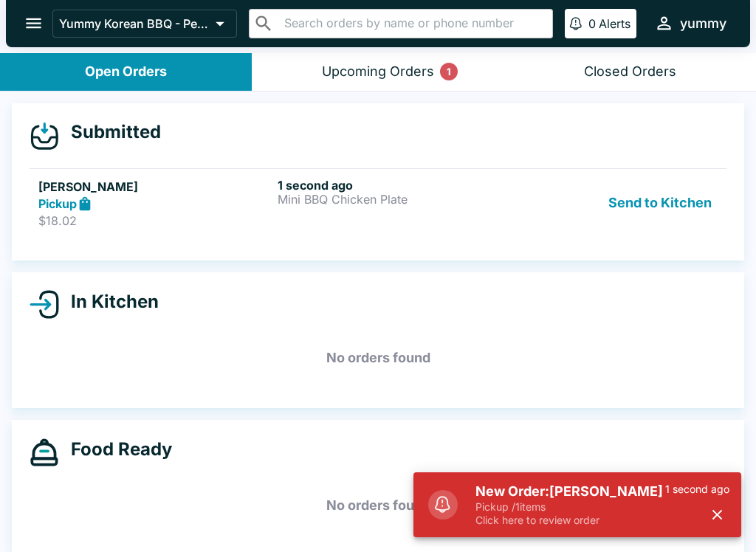  I want to click on p: 1, so click(449, 72).